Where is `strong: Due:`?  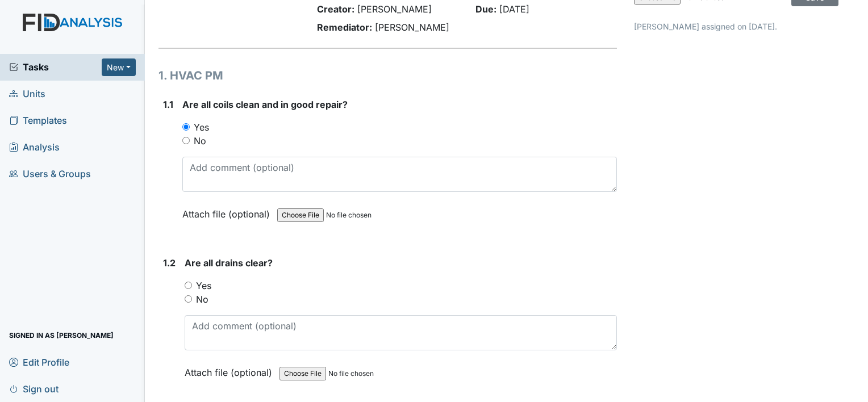
strong: Due: is located at coordinates (486, 9).